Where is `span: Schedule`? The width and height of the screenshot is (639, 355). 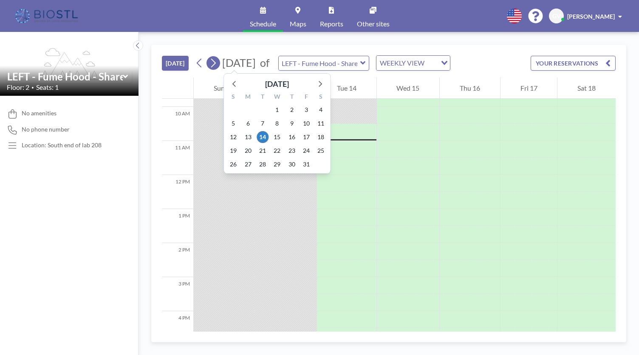
span: Schedule is located at coordinates (263, 24).